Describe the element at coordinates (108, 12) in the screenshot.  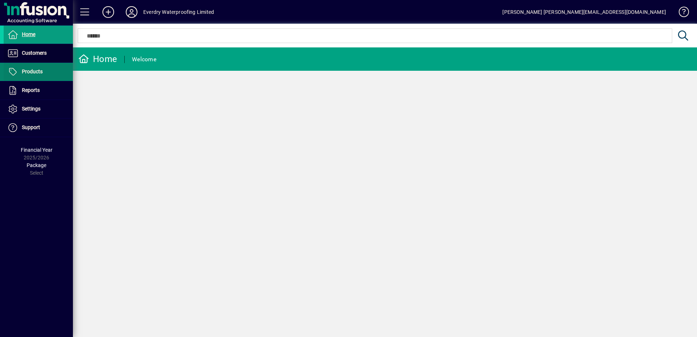
I see `button: Add` at that location.